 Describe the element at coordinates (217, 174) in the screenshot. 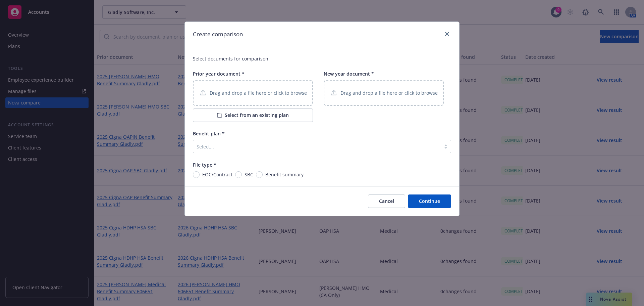

I see `span: EOC/Contract` at that location.